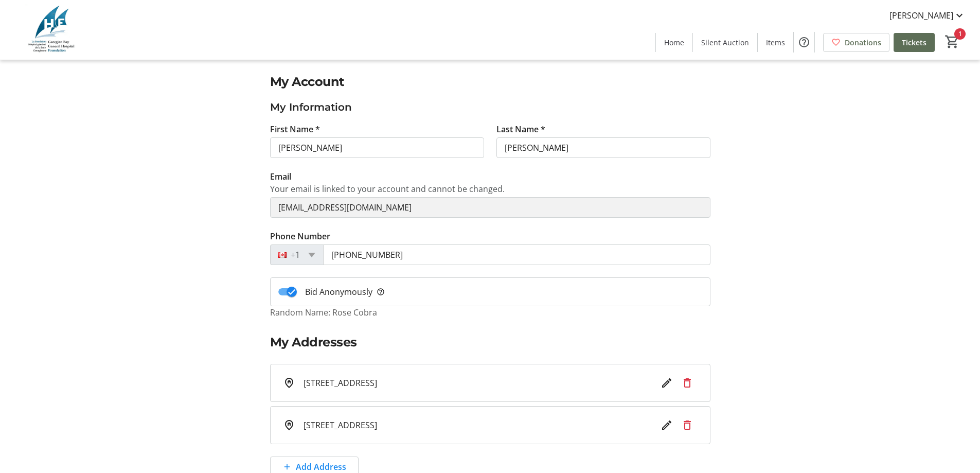  I want to click on a: Silent Auction, so click(725, 42).